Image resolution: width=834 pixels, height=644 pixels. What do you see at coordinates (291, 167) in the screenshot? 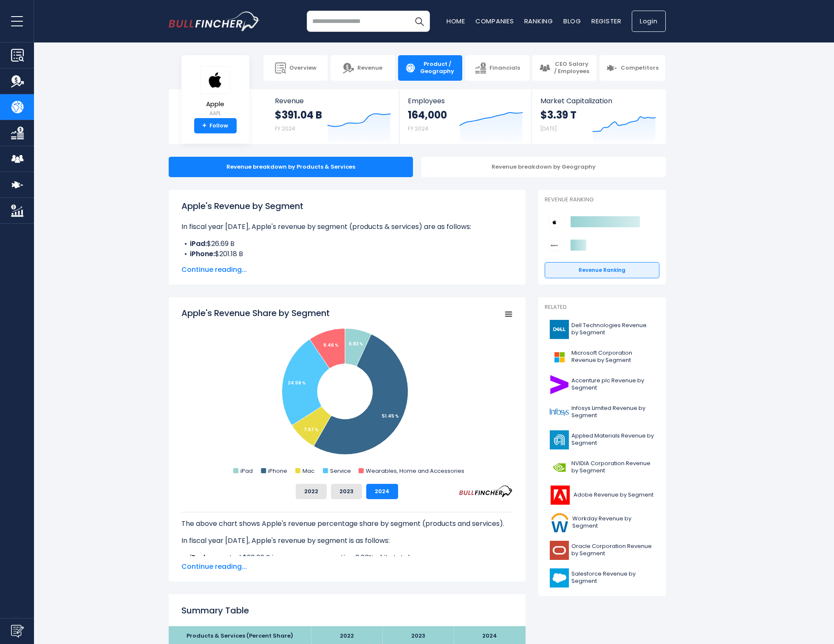
I see `div: Revenue breakdown by Products & Services` at bounding box center [291, 167].